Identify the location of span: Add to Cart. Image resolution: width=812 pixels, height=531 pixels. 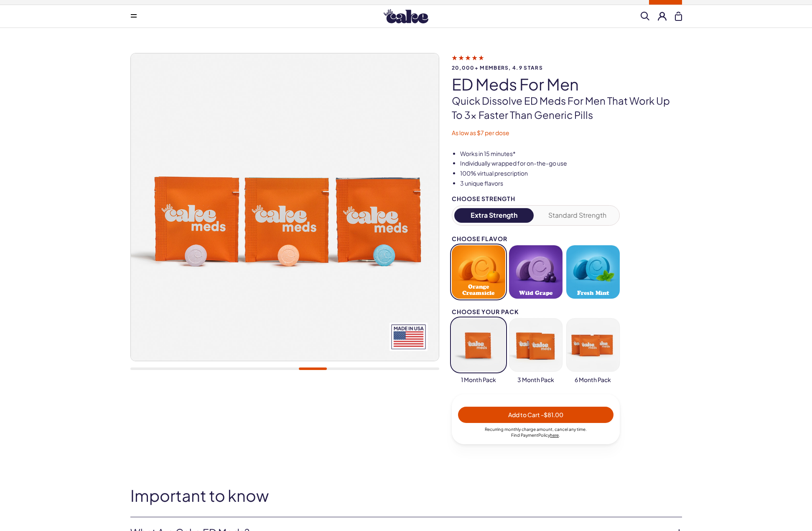
(536, 415).